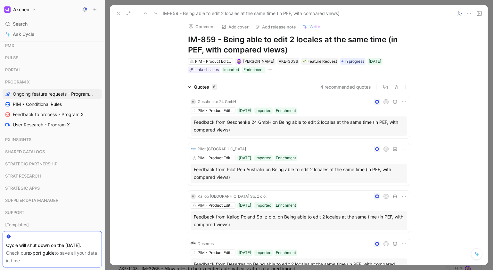  I want to click on div: SUPPLIER DATA MANAGER, so click(52, 201).